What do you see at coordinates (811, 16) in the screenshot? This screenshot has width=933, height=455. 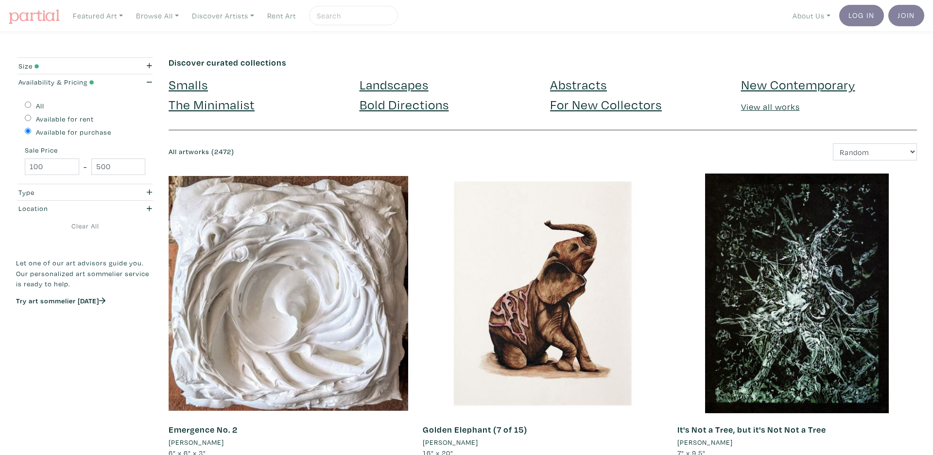 I see `a: About Us` at bounding box center [811, 16].